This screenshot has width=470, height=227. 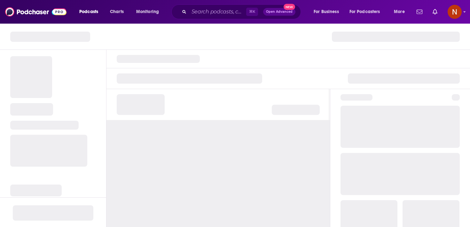 I want to click on span: For Podcasters, so click(x=364, y=12).